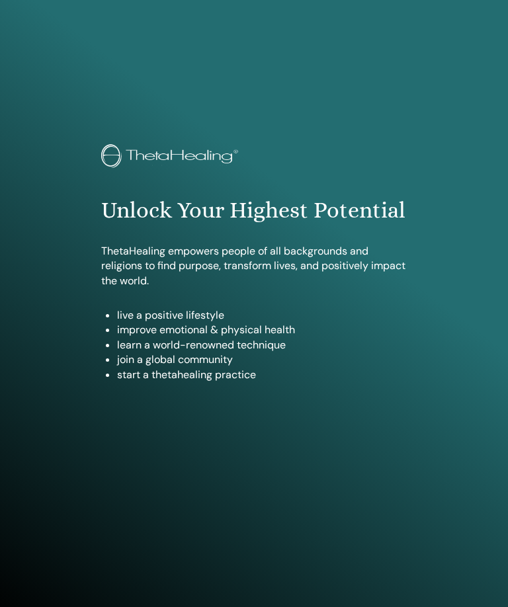 The height and width of the screenshot is (607, 508). I want to click on li: start a thetahealing practice, so click(262, 375).